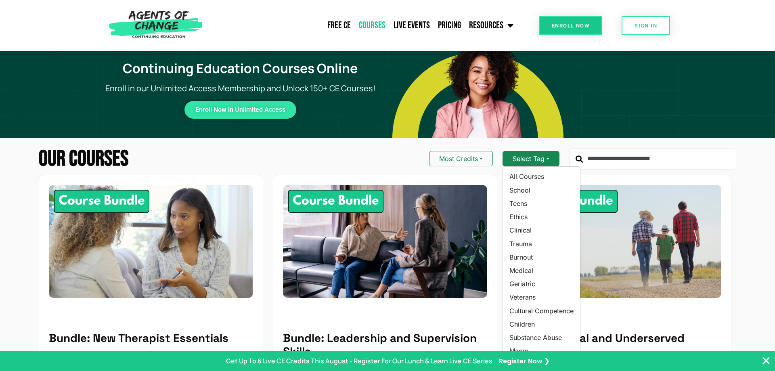  What do you see at coordinates (84, 159) in the screenshot?
I see `h2: Our Courses` at bounding box center [84, 159].